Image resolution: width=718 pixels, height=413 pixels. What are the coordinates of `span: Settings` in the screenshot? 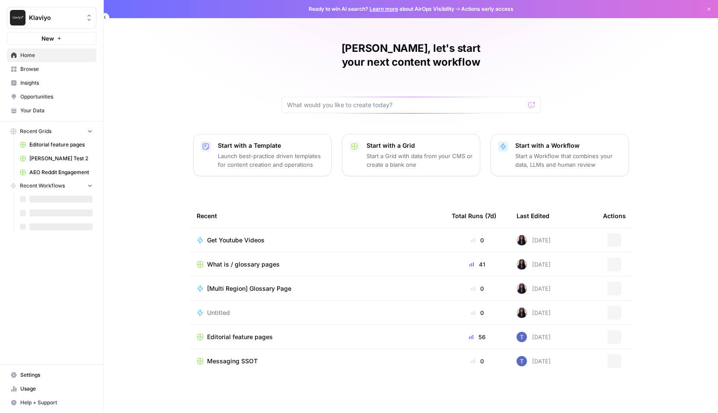 It's located at (56, 375).